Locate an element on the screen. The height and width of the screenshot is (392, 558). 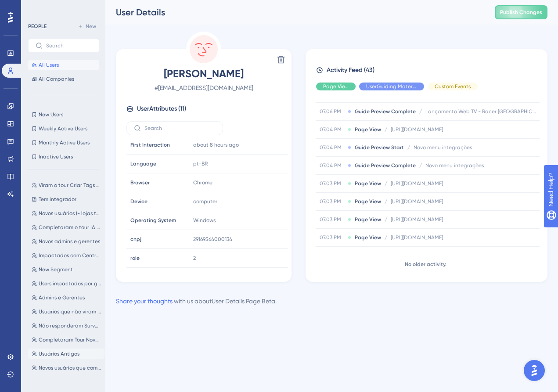
span: Users impactados por guide Carteira Dashboard is located at coordinates (70, 284).